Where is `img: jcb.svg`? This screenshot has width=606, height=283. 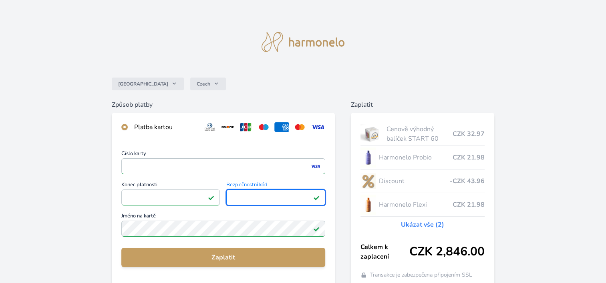
img: jcb.svg is located at coordinates (245, 127).